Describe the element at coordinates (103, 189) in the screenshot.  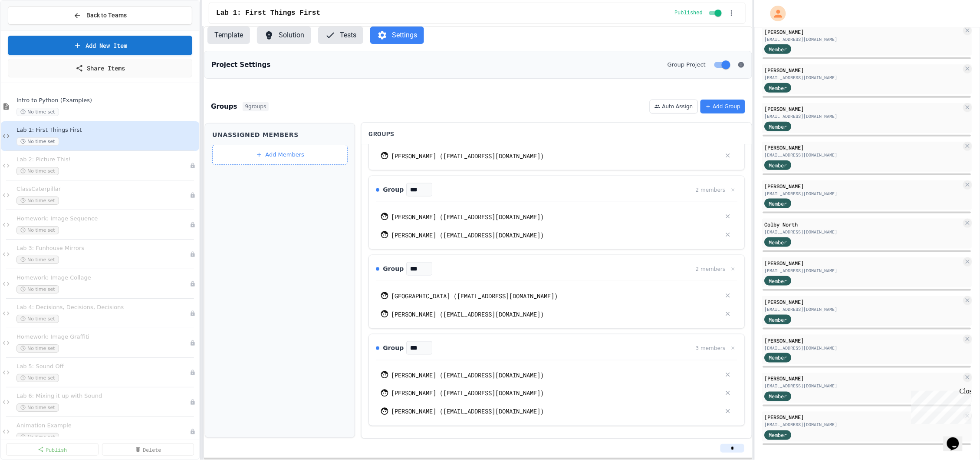
I see `span: ClassCaterpillar` at that location.